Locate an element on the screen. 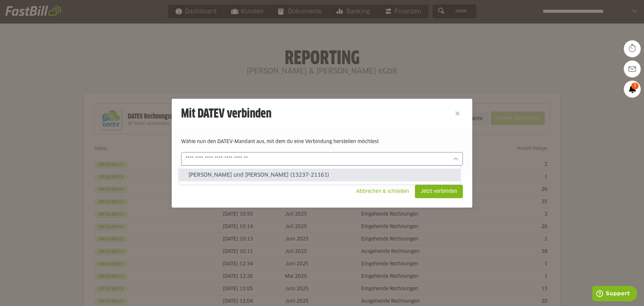 The image size is (644, 306). sl-button: Abbrechen & schließen is located at coordinates (383, 192).